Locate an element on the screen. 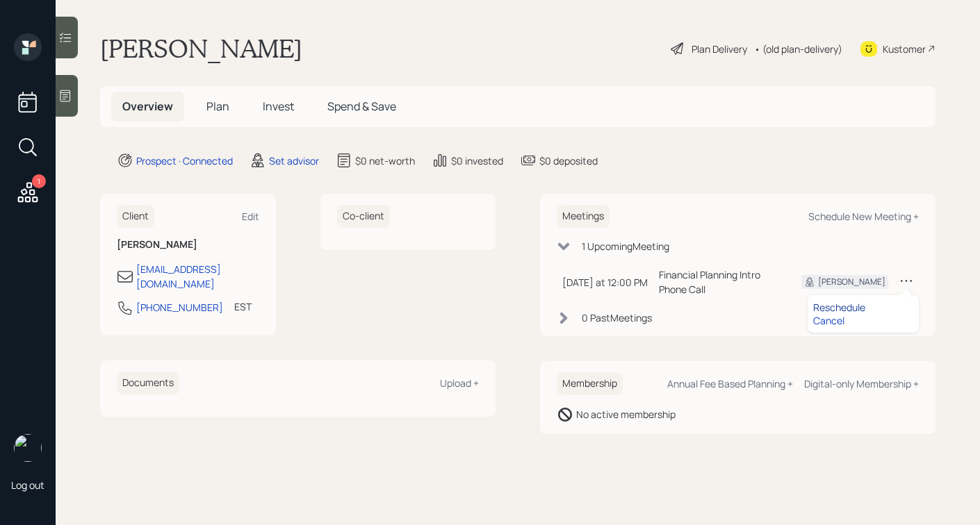  span: Spend & Save is located at coordinates (361, 106).